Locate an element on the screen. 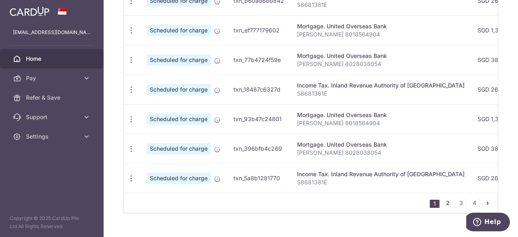 Image resolution: width=518 pixels, height=237 pixels. td: txn_396bfb4c269 is located at coordinates (258, 148).